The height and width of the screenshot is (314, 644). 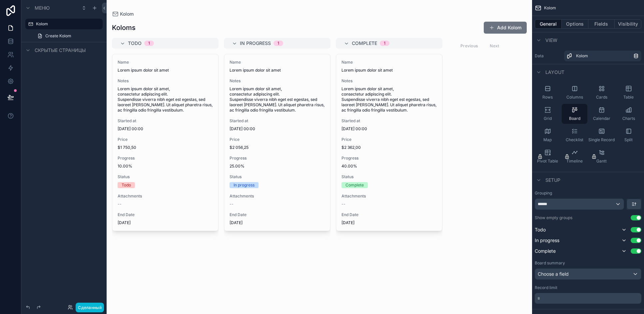 I want to click on span: Pivot Table, so click(x=547, y=161).